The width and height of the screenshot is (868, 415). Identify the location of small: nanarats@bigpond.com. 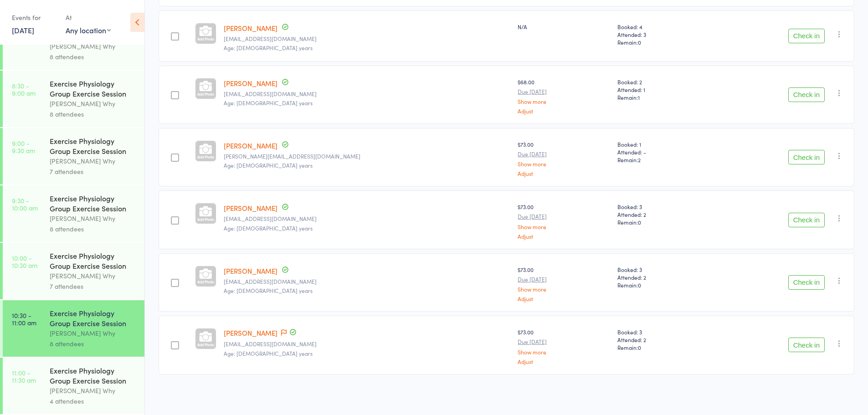
(367, 219).